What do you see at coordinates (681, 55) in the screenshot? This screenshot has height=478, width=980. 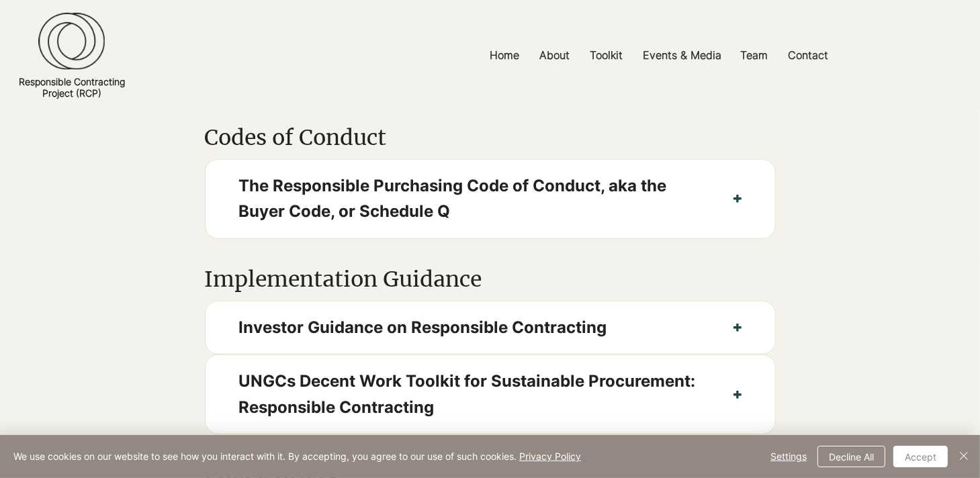 I see `a: Events & Media` at bounding box center [681, 55].